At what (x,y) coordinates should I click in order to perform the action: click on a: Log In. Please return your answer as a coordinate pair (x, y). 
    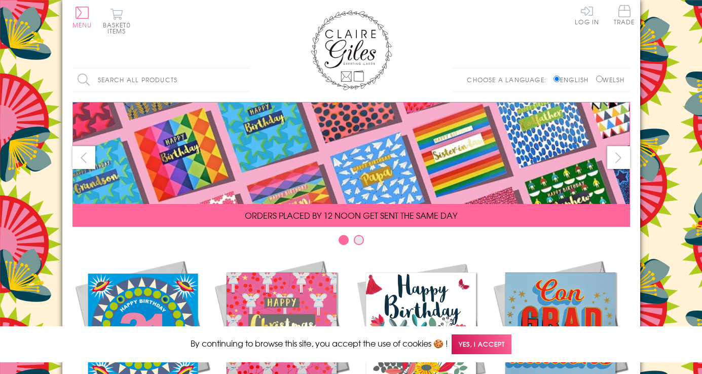
    Looking at the image, I should click on (587, 15).